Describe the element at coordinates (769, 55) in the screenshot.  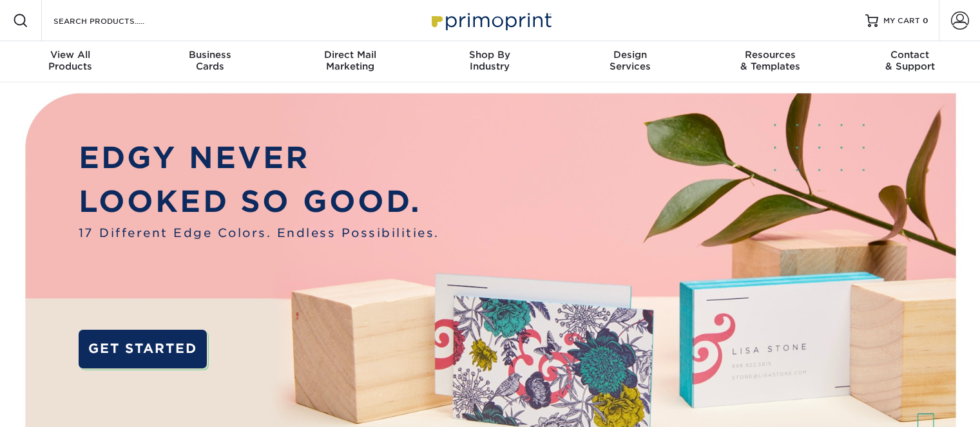
I see `span: Resources` at that location.